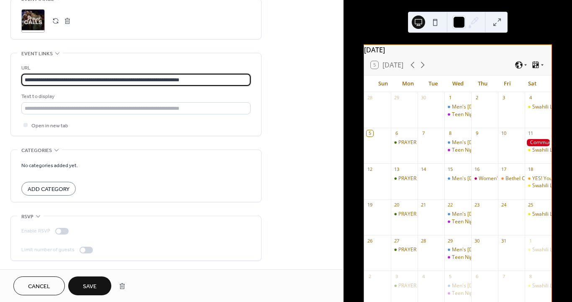 The width and height of the screenshot is (572, 302). What do you see at coordinates (532, 84) in the screenshot?
I see `div: Sat` at bounding box center [532, 84].